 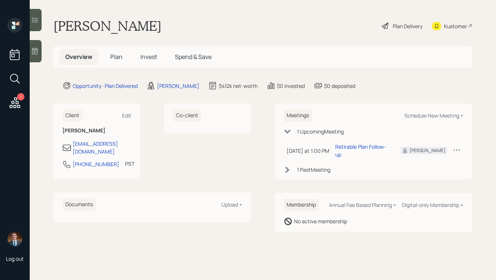 I want to click on div: Kustomer, so click(x=456, y=26).